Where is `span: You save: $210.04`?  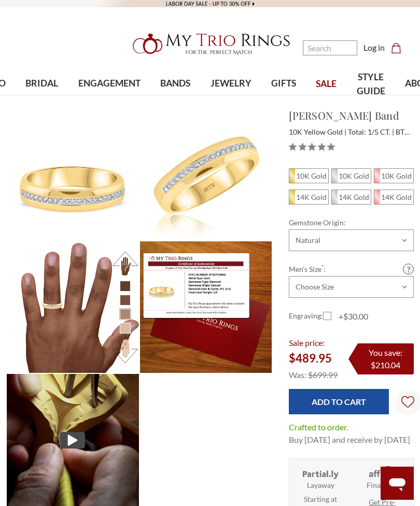
span: You save: $210.04 is located at coordinates (385, 358).